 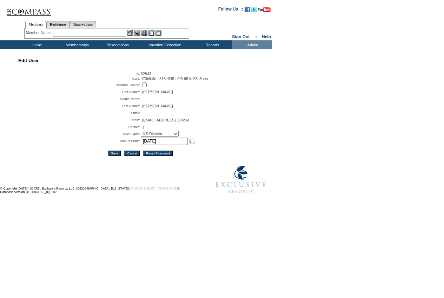 I want to click on td: Suffix:, so click(x=79, y=113).